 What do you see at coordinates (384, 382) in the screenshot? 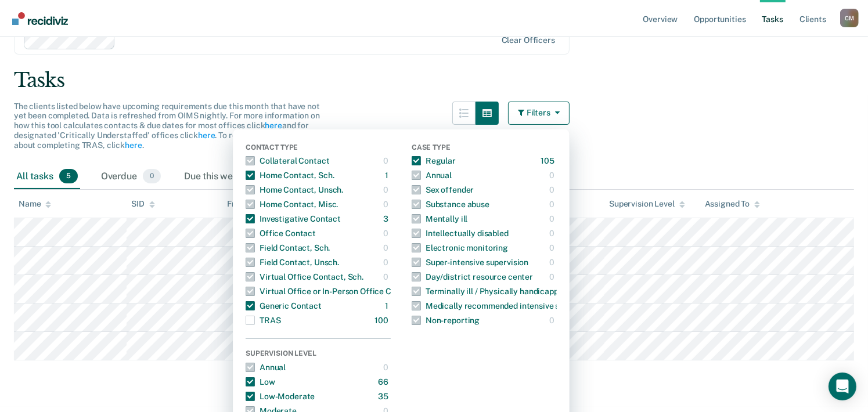
I see `div: 66` at bounding box center [384, 382].